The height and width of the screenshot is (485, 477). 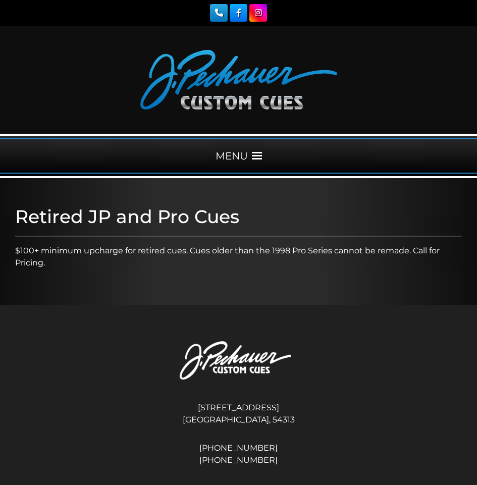 I want to click on h1: Retired JP and Pro Cues, so click(x=238, y=217).